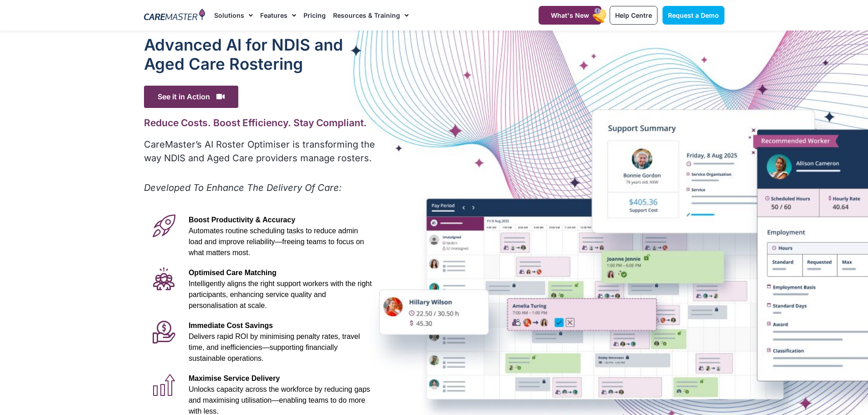 The width and height of the screenshot is (868, 415). Describe the element at coordinates (260, 54) in the screenshot. I see `h1: Advanced Al for NDIS and Aged Care Rostering` at that location.